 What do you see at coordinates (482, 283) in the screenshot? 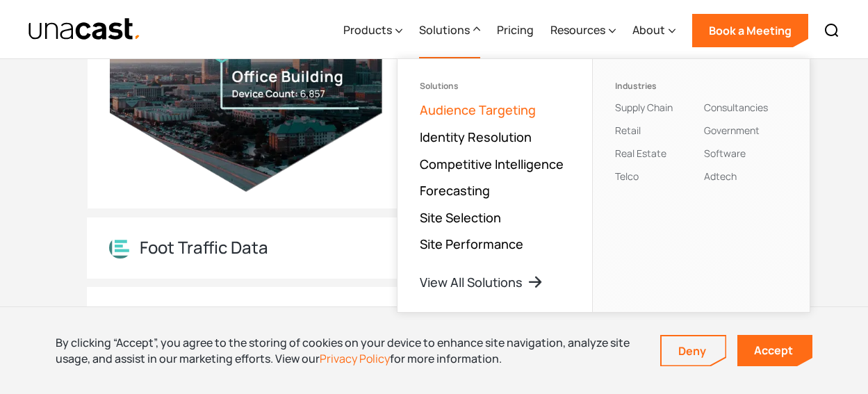
I see `a: View All Solutions` at bounding box center [482, 283].